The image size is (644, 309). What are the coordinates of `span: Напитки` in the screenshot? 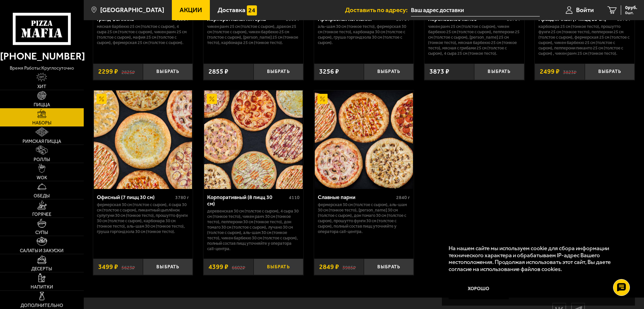 It's located at (42, 287).